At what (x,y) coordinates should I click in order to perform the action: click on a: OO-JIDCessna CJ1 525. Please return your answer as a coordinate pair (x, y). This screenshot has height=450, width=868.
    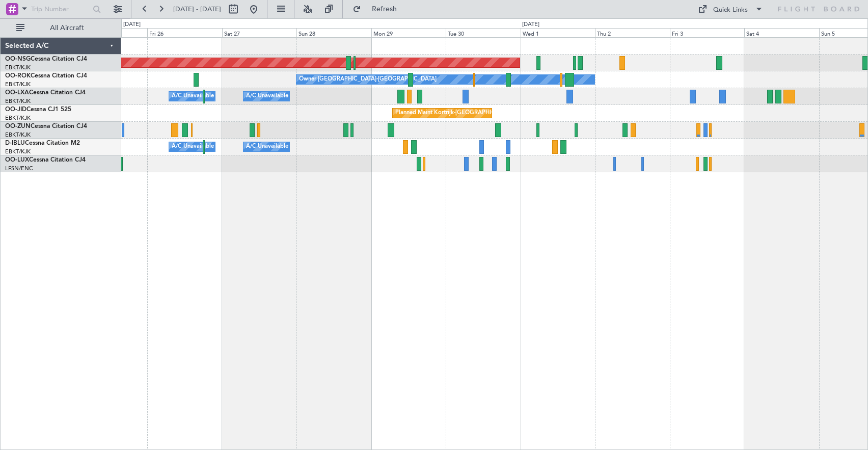
    Looking at the image, I should click on (38, 109).